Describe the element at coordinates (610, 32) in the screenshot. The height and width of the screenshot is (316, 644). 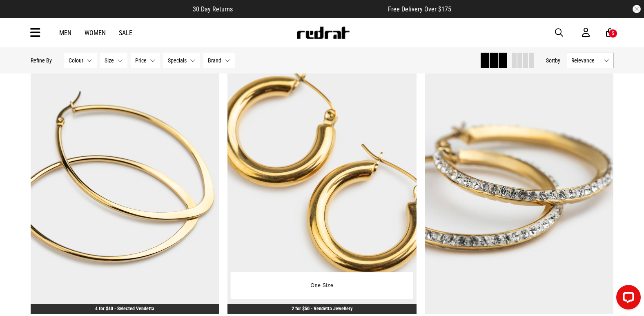
I see `a: 5` at that location.